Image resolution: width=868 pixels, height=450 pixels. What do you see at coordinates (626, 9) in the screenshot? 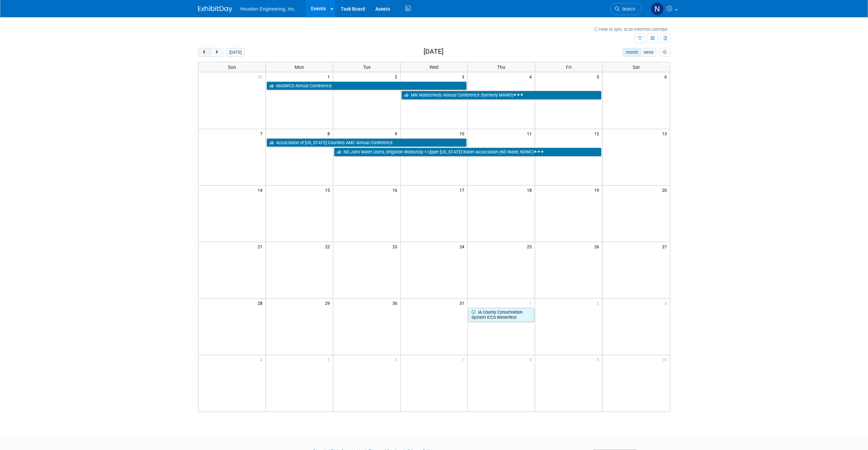
I see `a: Search` at bounding box center [626, 9].